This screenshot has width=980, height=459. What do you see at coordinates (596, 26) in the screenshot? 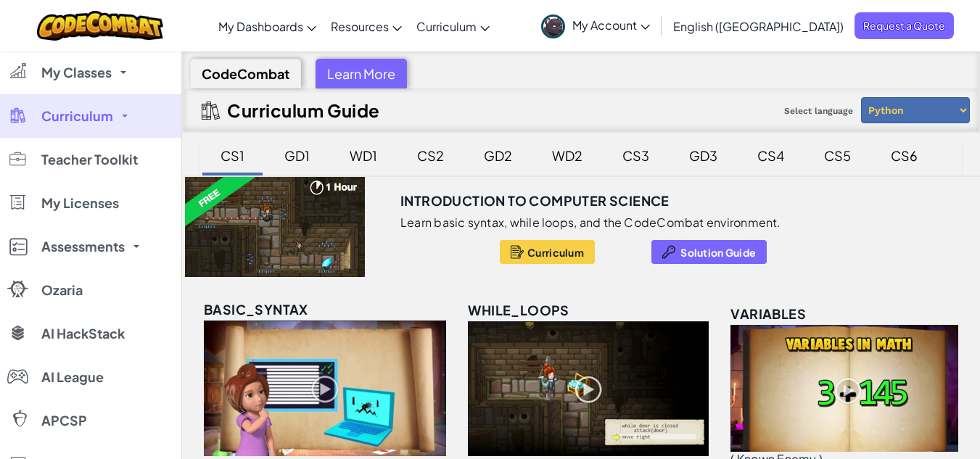
I see `a: My Account` at bounding box center [596, 26].